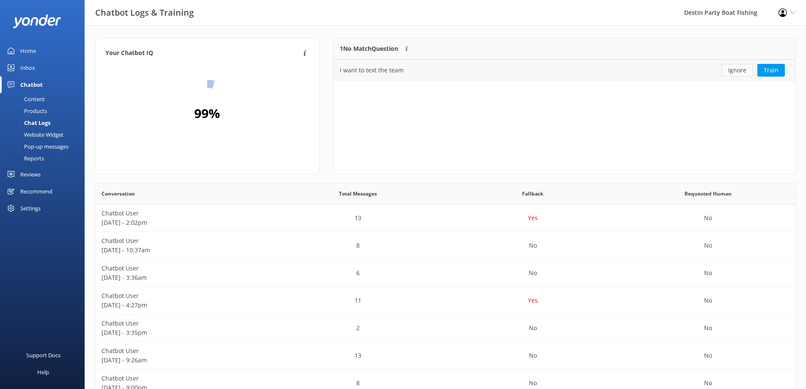 This screenshot has width=806, height=389. I want to click on span: Conversation, so click(118, 193).